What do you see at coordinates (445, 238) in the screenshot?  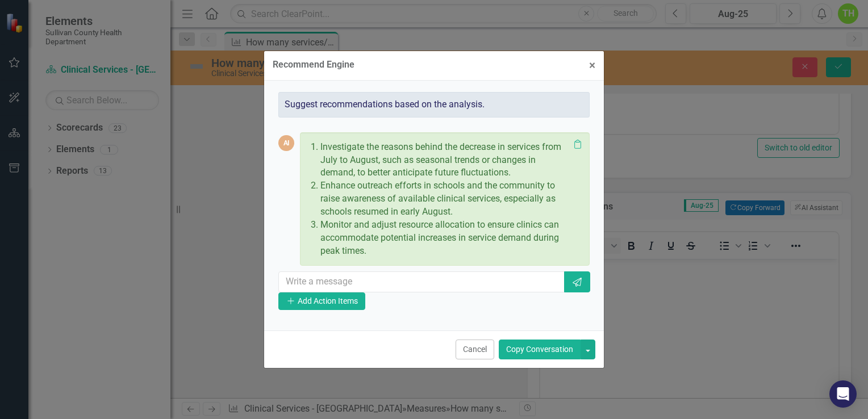 I see `p: Monitor and adjust resource allocation to ensure clinics can accommodate potential increases in s...` at bounding box center [445, 238].